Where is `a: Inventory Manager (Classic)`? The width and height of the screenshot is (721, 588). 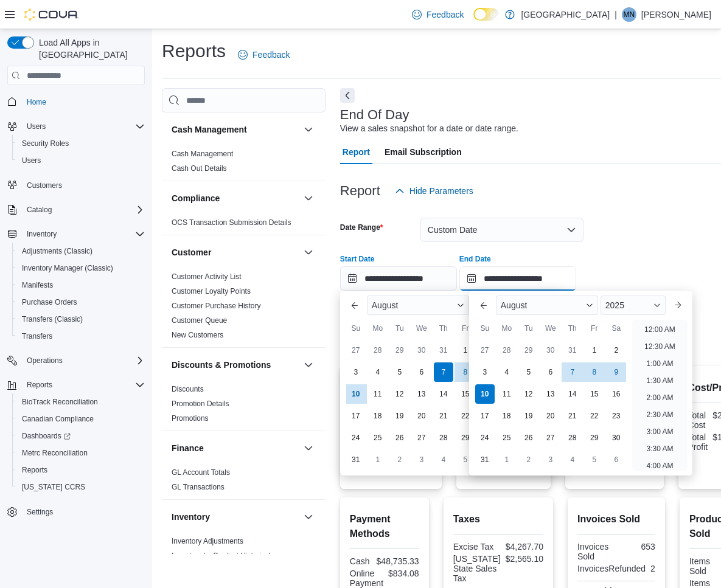 a: Inventory Manager (Classic) is located at coordinates (68, 268).